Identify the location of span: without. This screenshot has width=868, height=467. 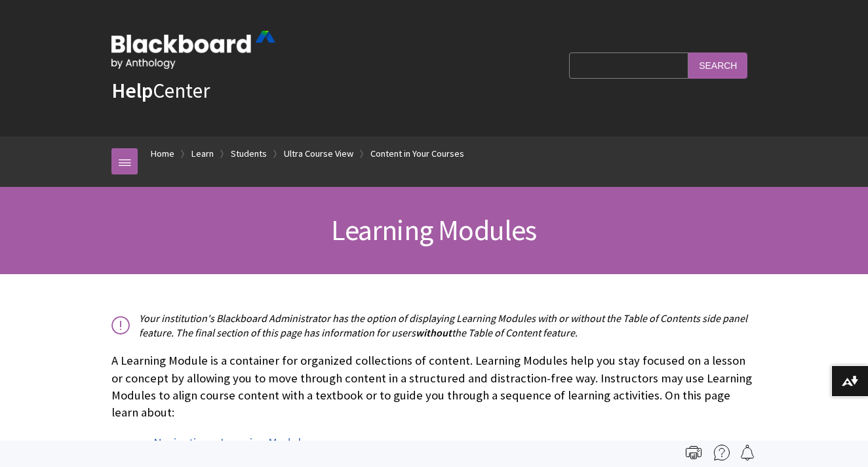
(433, 332).